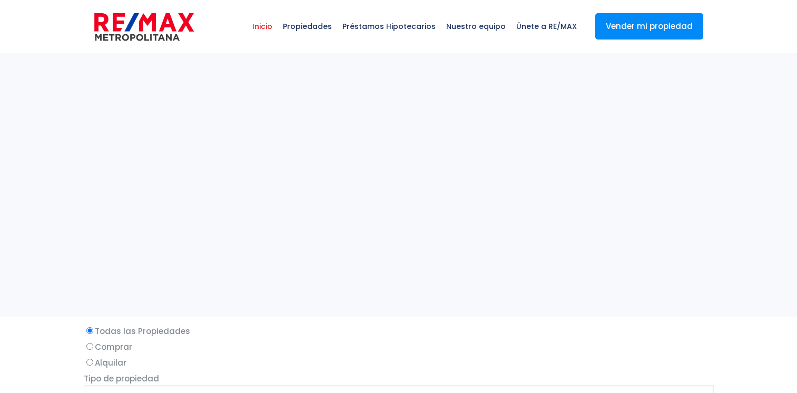 The width and height of the screenshot is (797, 393). I want to click on span: Propiedades, so click(307, 26).